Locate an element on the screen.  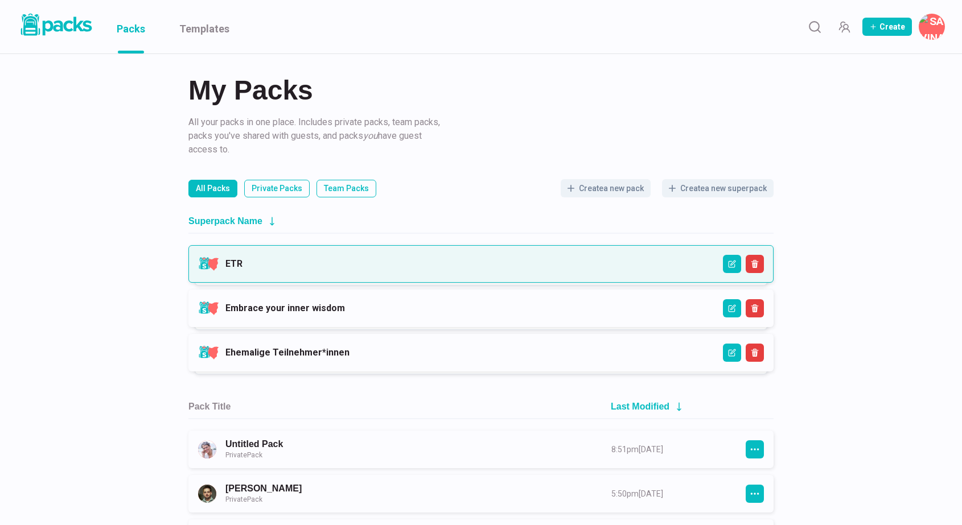
img: Packs logo is located at coordinates (55, 24).